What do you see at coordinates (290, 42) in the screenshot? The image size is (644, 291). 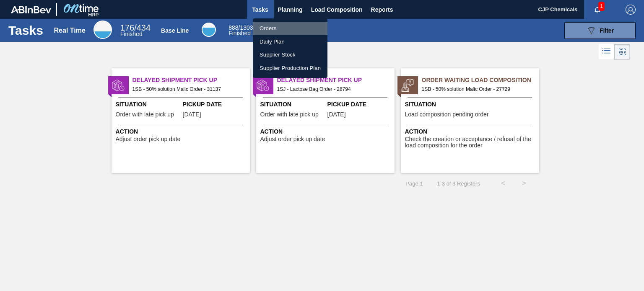 I see `li: Daily Plan` at bounding box center [290, 42].